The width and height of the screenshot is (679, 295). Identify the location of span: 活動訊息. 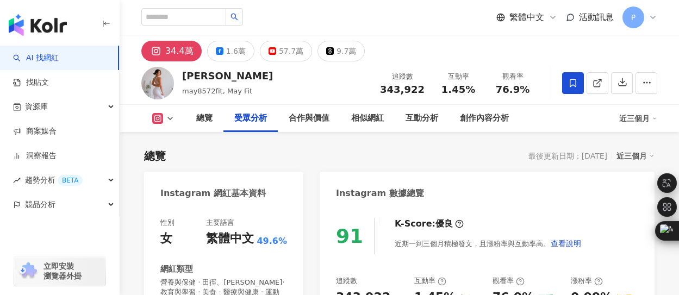
(596, 17).